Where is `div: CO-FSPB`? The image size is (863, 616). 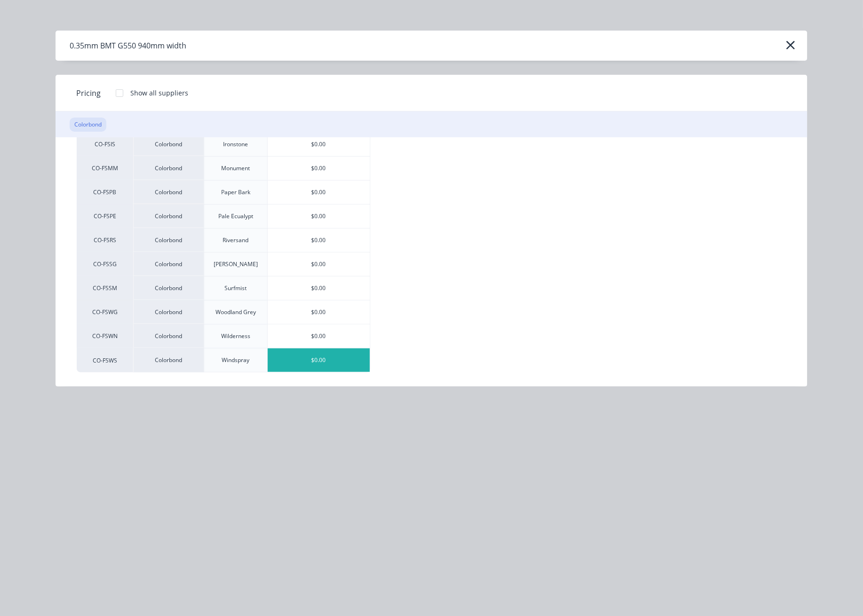
div: CO-FSPB is located at coordinates (105, 192).